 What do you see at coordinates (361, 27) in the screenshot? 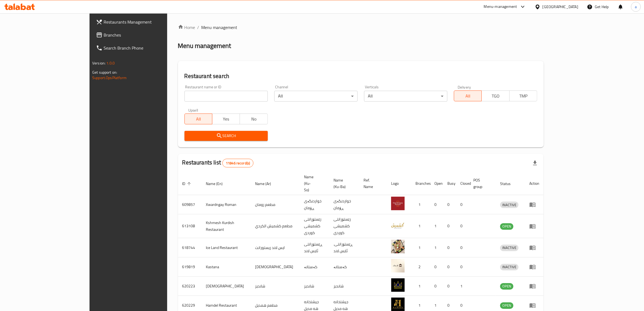
I see `nav: breadcrumb` at bounding box center [361, 27].